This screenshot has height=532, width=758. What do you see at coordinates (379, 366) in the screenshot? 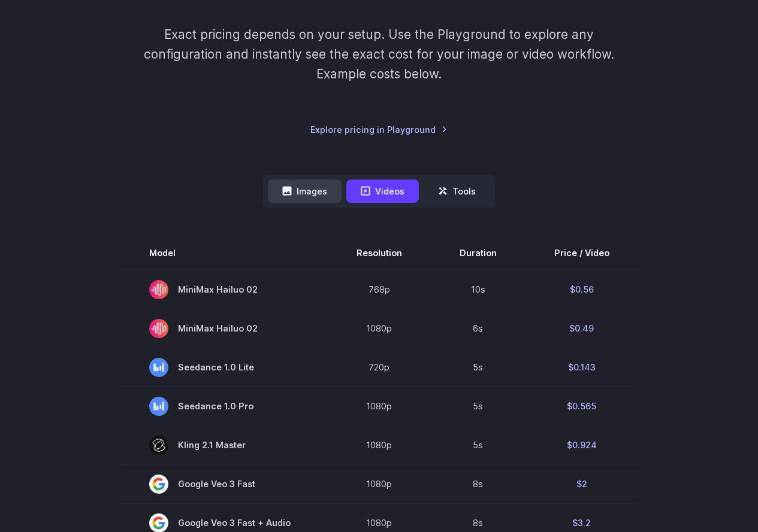
I see `td: 720p` at bounding box center [379, 366].